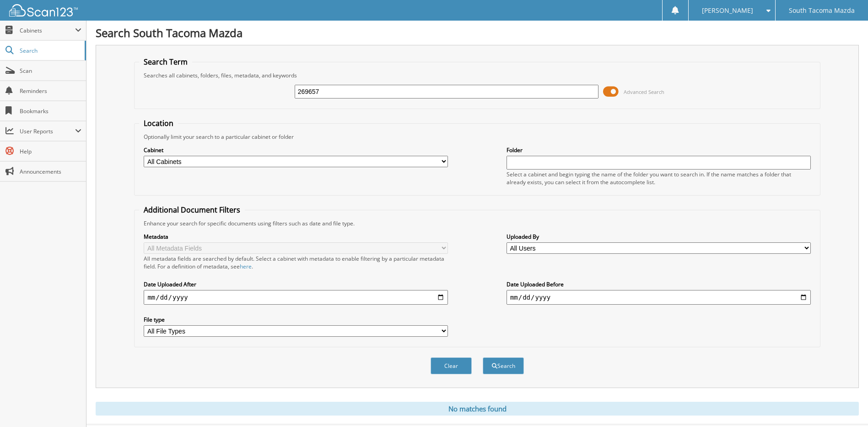 This screenshot has width=868, height=427. I want to click on span: Scan, so click(50, 71).